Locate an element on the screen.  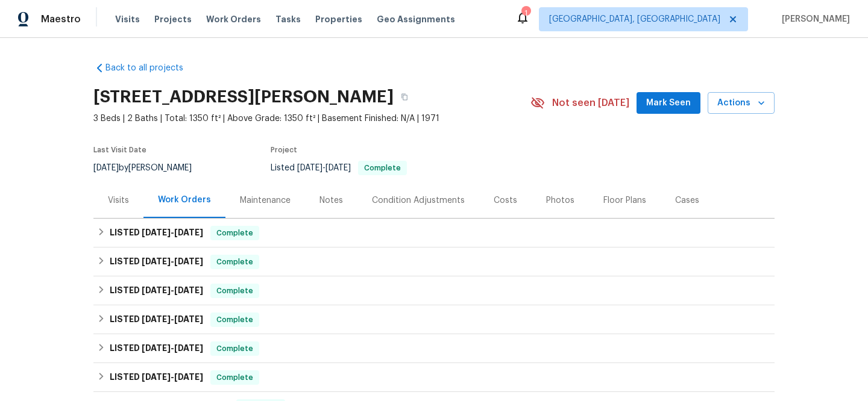
span: Visits is located at coordinates (127, 19).